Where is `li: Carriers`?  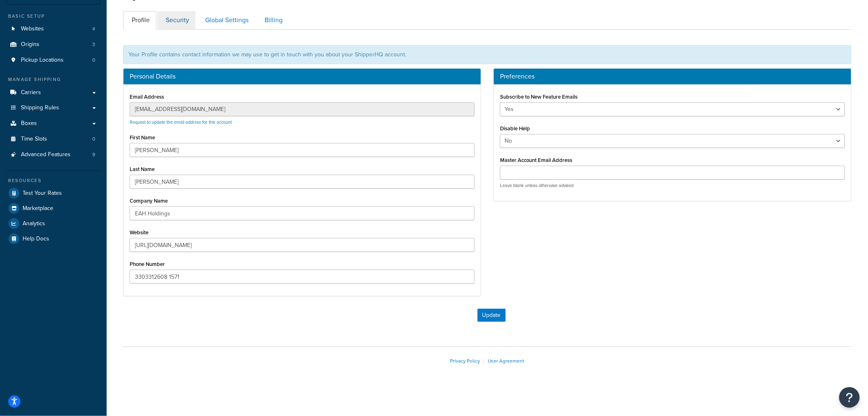 li: Carriers is located at coordinates (54, 93).